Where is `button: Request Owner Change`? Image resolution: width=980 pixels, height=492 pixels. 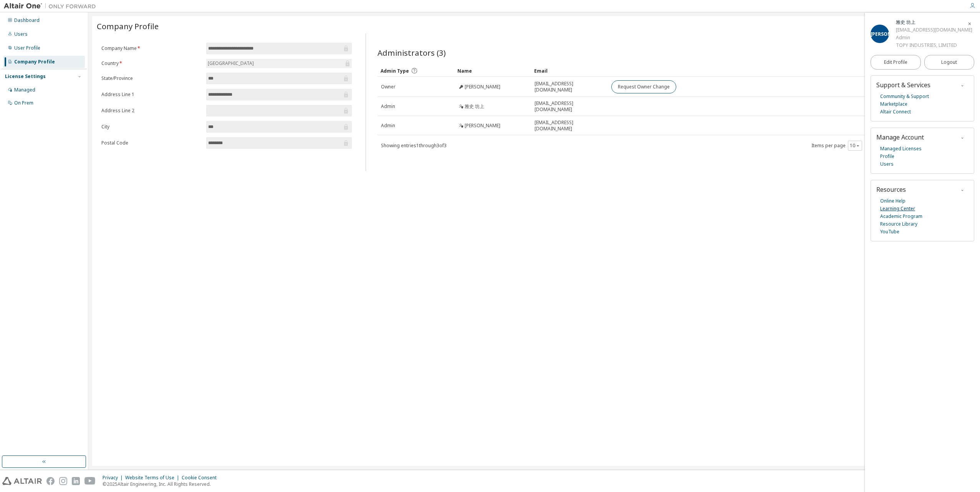
button: Request Owner Change is located at coordinates (644, 87).